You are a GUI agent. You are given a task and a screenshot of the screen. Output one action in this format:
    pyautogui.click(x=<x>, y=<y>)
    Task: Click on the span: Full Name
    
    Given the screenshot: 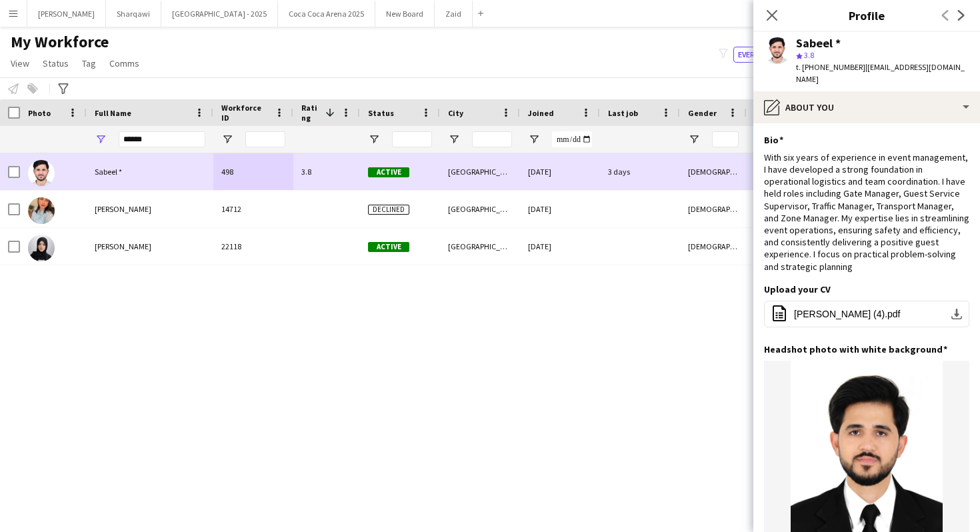 What is the action you would take?
    pyautogui.click(x=113, y=113)
    